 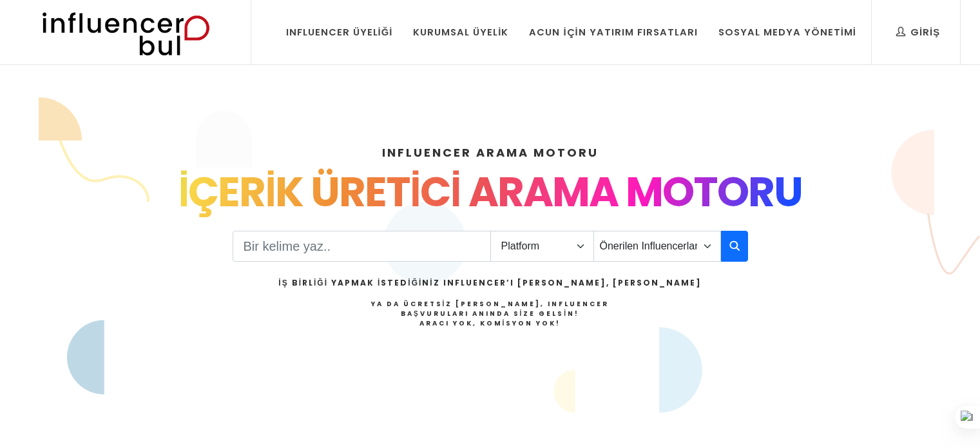 I want to click on div: Sosyal Medya Yönetimi, so click(x=787, y=32).